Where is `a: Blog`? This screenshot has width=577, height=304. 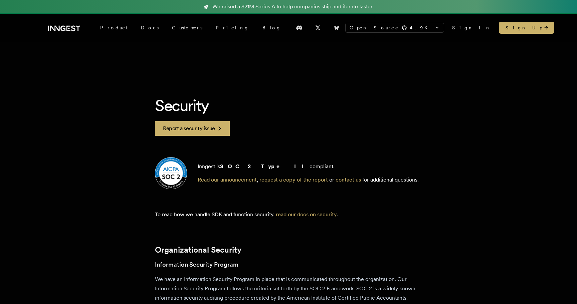
a: Blog is located at coordinates (272, 28).